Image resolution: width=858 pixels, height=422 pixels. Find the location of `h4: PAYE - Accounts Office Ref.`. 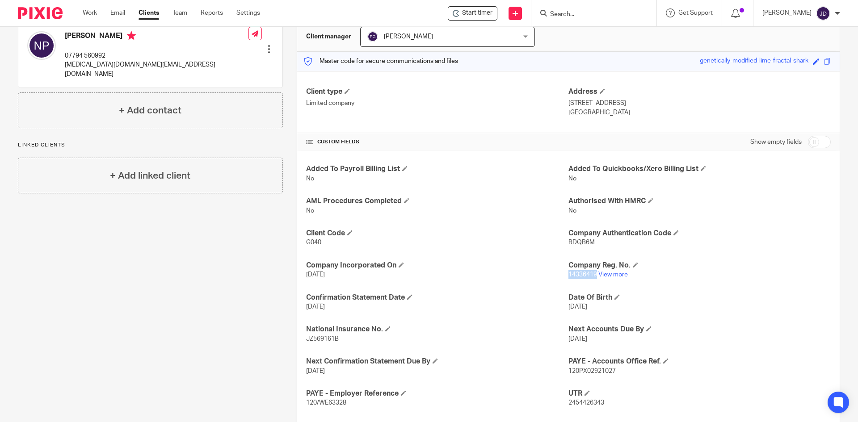

h4: PAYE - Accounts Office Ref. is located at coordinates (699, 362).